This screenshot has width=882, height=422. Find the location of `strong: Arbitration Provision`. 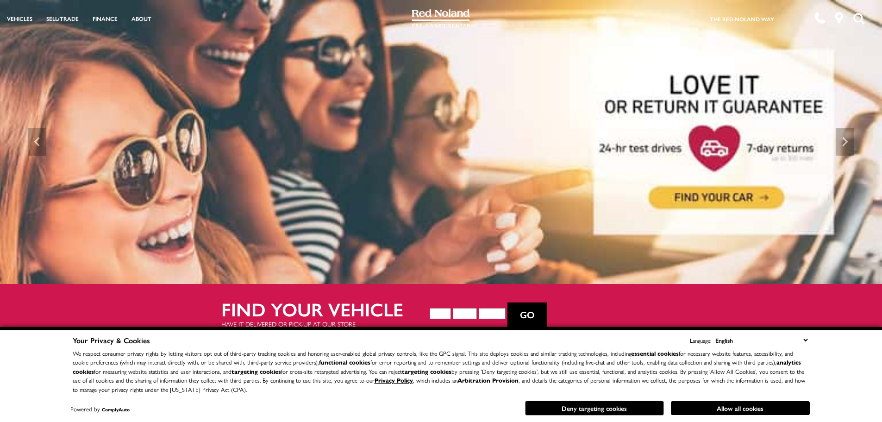

strong: Arbitration Provision is located at coordinates (488, 380).